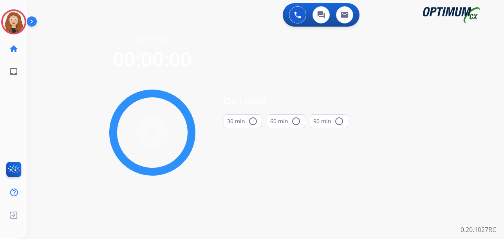 The width and height of the screenshot is (504, 239). What do you see at coordinates (478, 230) in the screenshot?
I see `p: 0.20.1027RC` at bounding box center [478, 230].